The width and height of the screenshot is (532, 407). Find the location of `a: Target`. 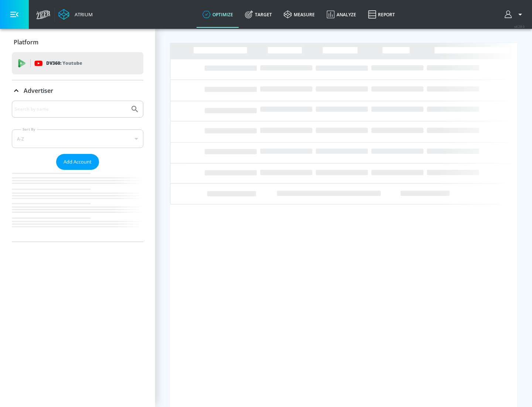

a: Target is located at coordinates (258, 15).